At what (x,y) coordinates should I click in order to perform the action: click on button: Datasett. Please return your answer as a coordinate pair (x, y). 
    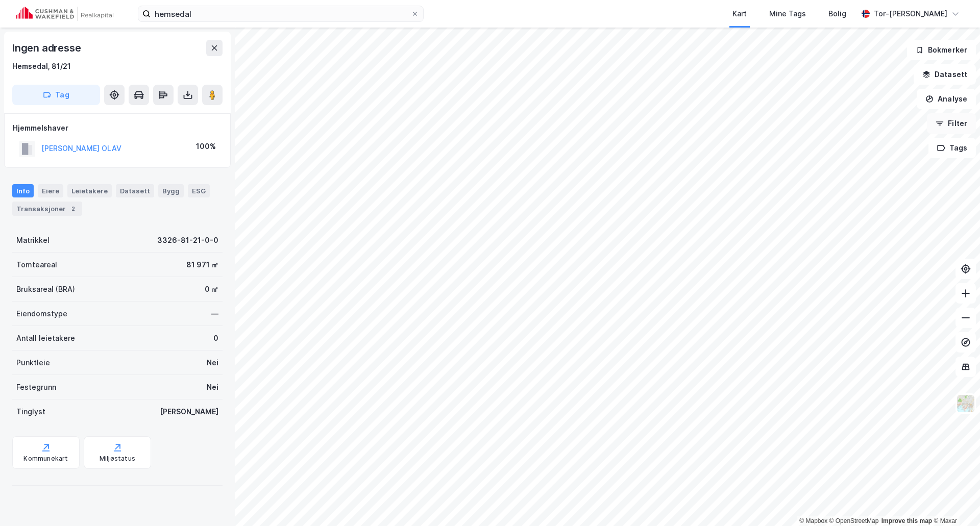
    Looking at the image, I should click on (945, 74).